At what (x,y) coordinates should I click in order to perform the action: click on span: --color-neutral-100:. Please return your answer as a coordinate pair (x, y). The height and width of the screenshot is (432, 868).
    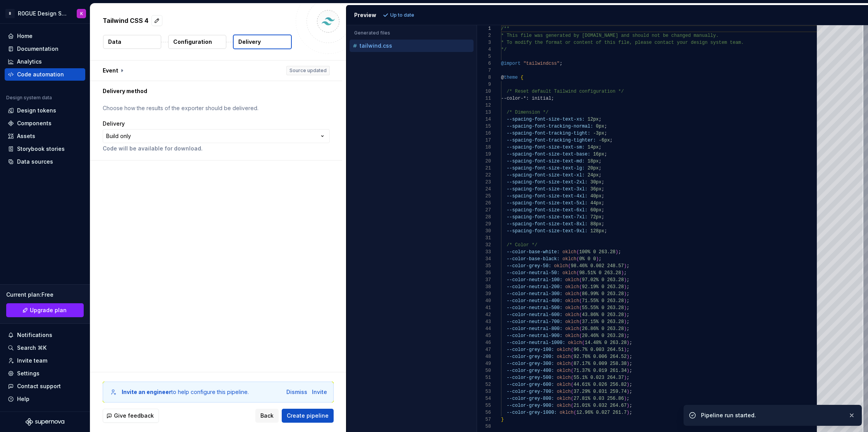
    Looking at the image, I should click on (535, 280).